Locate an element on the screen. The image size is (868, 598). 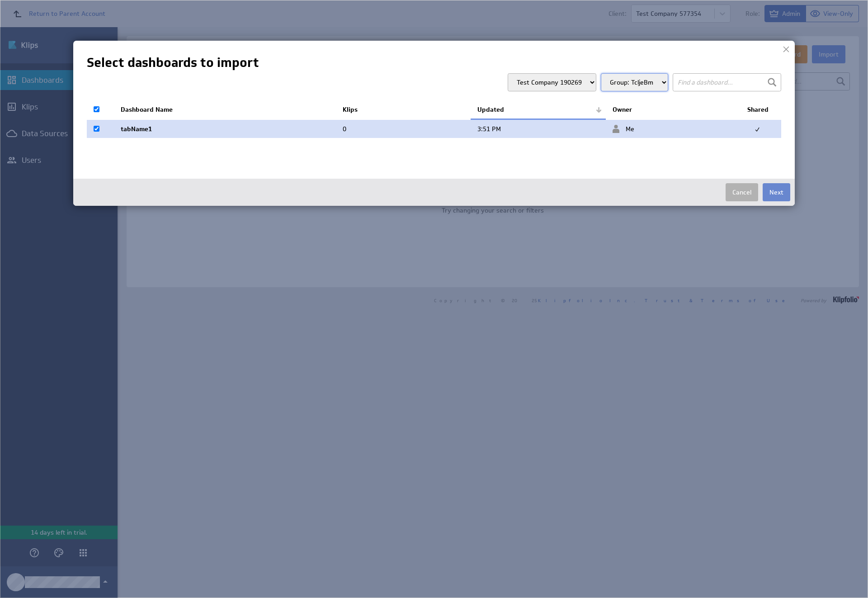
h1: Select dashboards to import is located at coordinates (434, 62).